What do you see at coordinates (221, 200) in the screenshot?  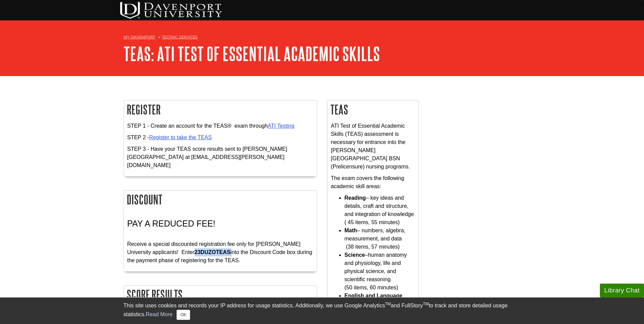 I see `h2: Discount` at bounding box center [221, 200].